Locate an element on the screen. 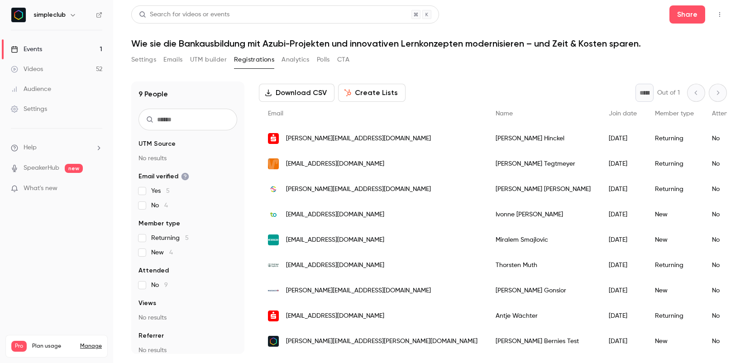 This screenshot has height=363, width=745. img: simpleclub is located at coordinates (19, 15).